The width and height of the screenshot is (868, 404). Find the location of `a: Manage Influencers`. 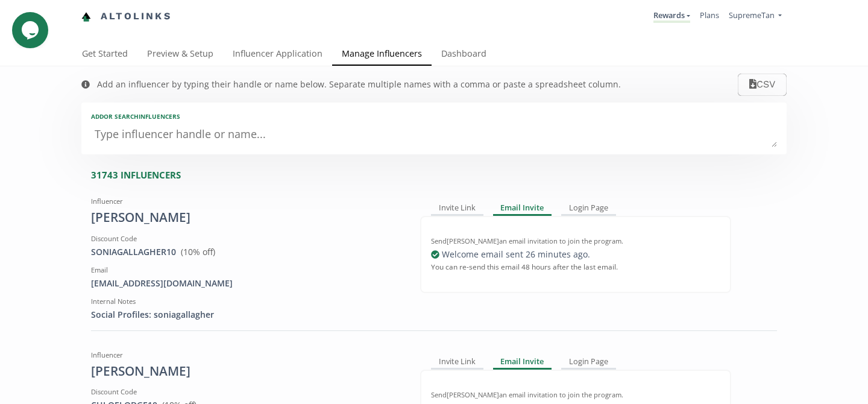

a: Manage Influencers is located at coordinates (382, 55).